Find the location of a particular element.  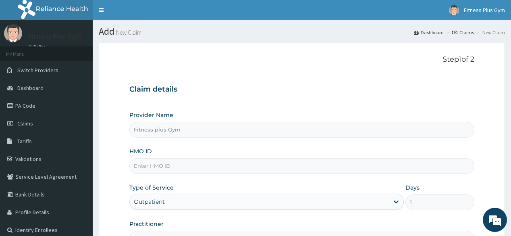

span: Fitness Plus Gym is located at coordinates (485, 10).